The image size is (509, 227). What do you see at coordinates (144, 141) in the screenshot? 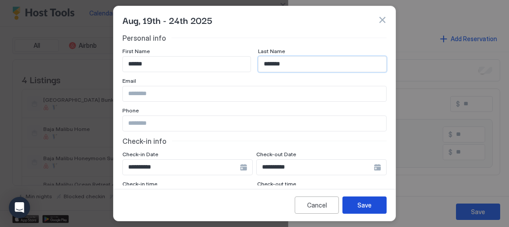
I see `span: Check-in info` at bounding box center [144, 141].